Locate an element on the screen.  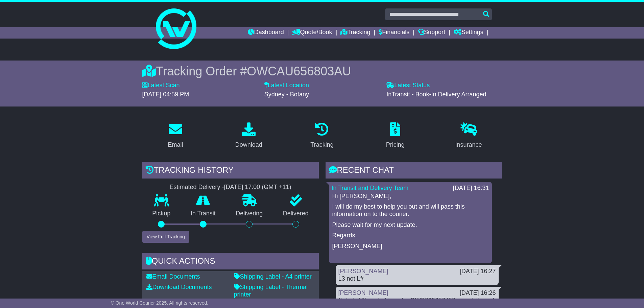
div: Quick Actions is located at coordinates (231, 262).